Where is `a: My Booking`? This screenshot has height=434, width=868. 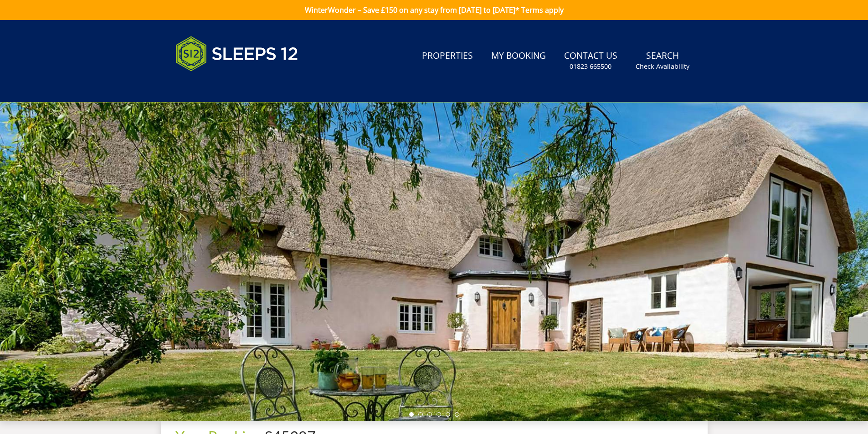 a: My Booking is located at coordinates (518, 56).